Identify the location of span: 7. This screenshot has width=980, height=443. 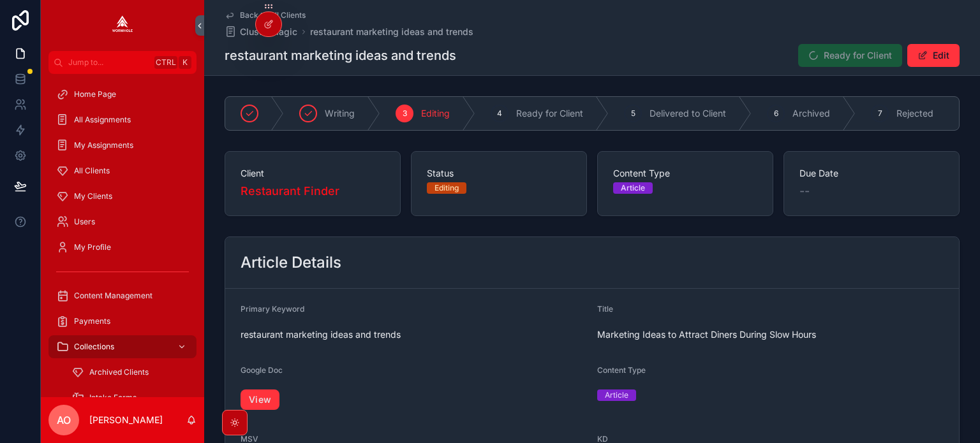
(880, 114).